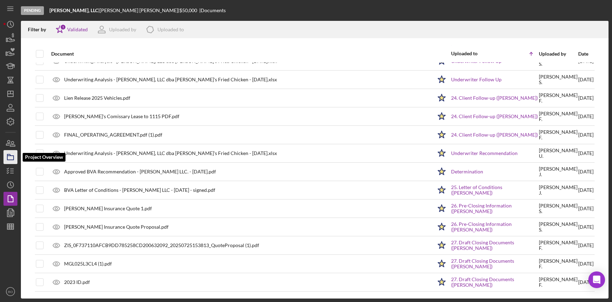 This screenshot has height=302, width=612. What do you see at coordinates (484, 154) in the screenshot?
I see `a: Underwriter Recommendation` at bounding box center [484, 154].